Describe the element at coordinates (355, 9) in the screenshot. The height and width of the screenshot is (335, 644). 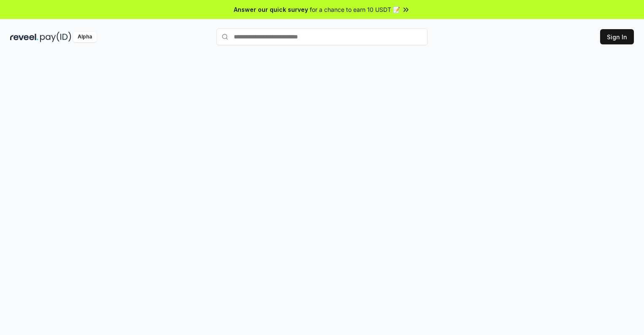
I see `span: for a chance to earn 10 USDT 📝` at that location.